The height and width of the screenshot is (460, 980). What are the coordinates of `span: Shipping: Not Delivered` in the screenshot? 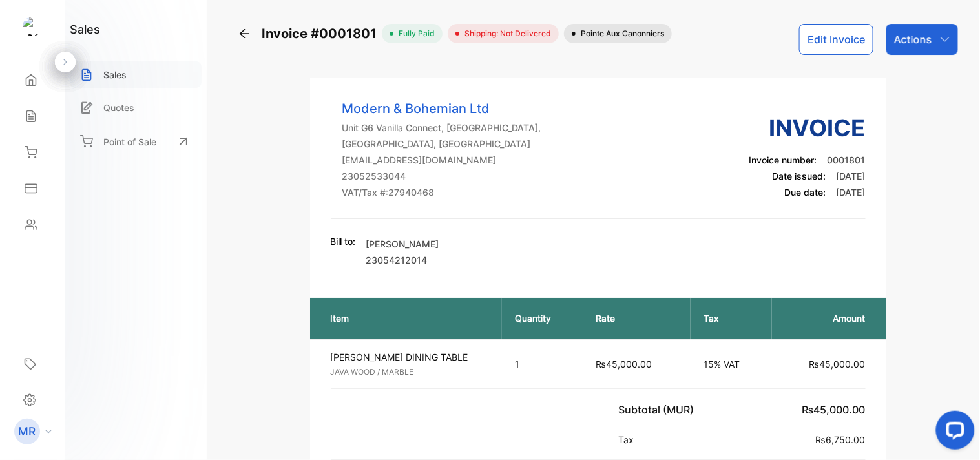 It's located at (505, 34).